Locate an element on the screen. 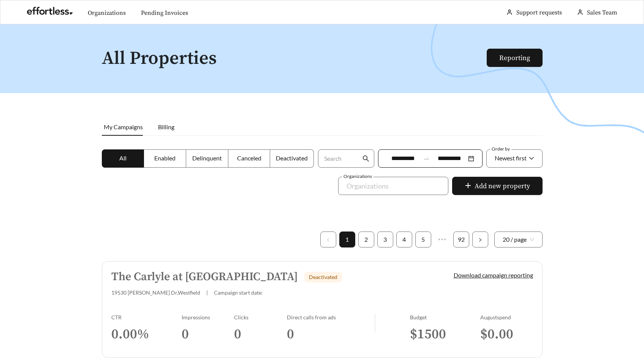 The height and width of the screenshot is (360, 644). span: Add new property is located at coordinates (503, 186).